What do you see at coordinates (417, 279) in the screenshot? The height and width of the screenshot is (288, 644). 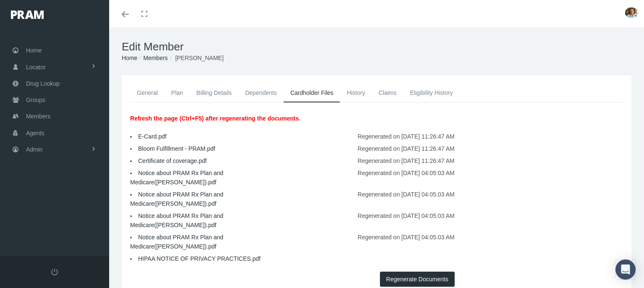 I see `button: Regenerate Documents` at bounding box center [417, 279].